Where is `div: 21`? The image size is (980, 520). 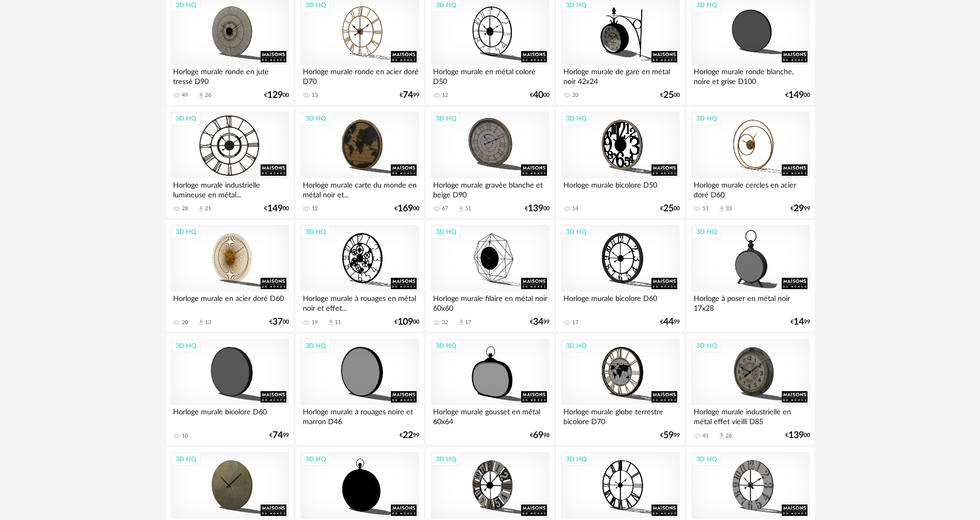
div: 21 is located at coordinates (208, 208).